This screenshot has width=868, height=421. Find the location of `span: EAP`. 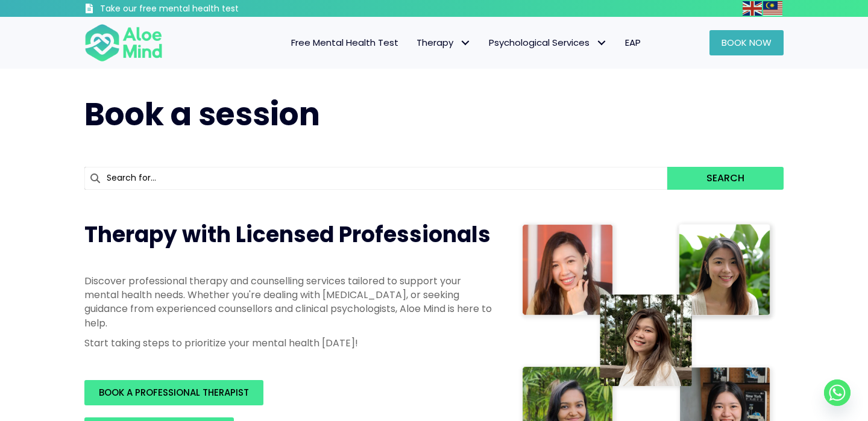

span: EAP is located at coordinates (633, 42).